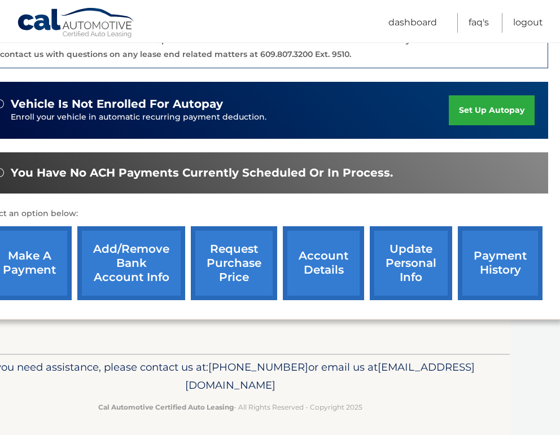 The image size is (560, 435). Describe the element at coordinates (323, 263) in the screenshot. I see `a: account details` at that location.